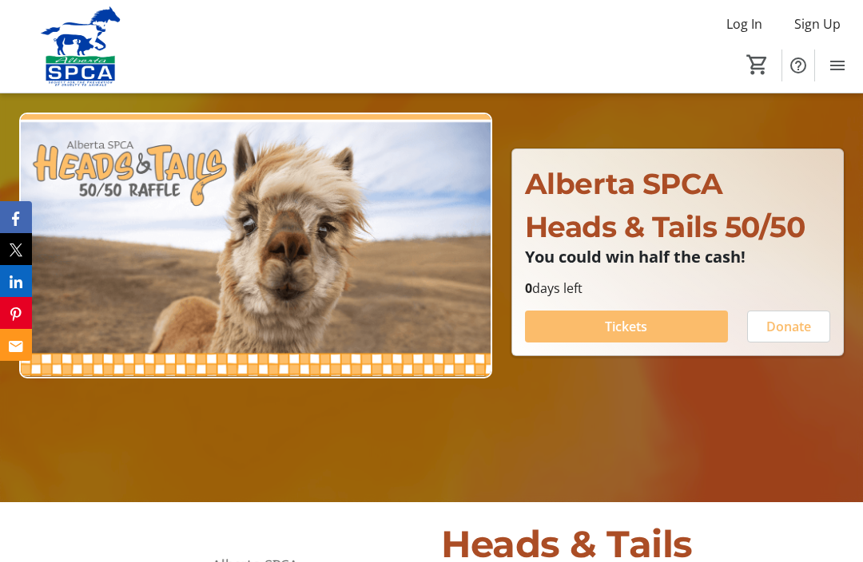 The width and height of the screenshot is (863, 562). I want to click on button: Tickets, so click(626, 327).